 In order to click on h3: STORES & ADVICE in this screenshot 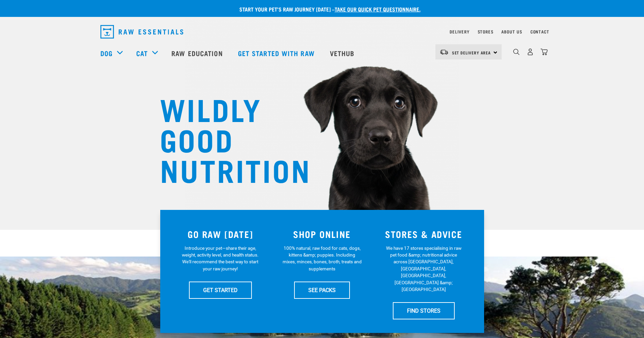, I will do `click(424, 234)`.